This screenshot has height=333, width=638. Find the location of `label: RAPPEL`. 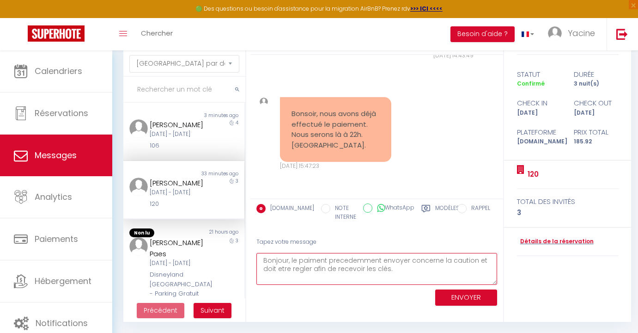

label: RAPPEL is located at coordinates (478, 209).